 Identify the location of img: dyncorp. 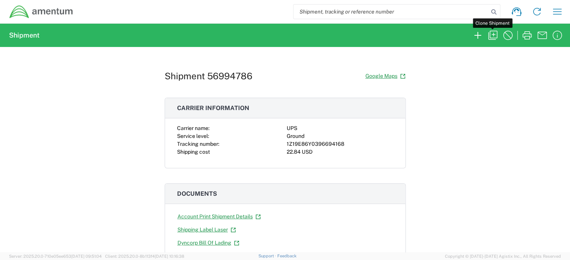
(41, 12).